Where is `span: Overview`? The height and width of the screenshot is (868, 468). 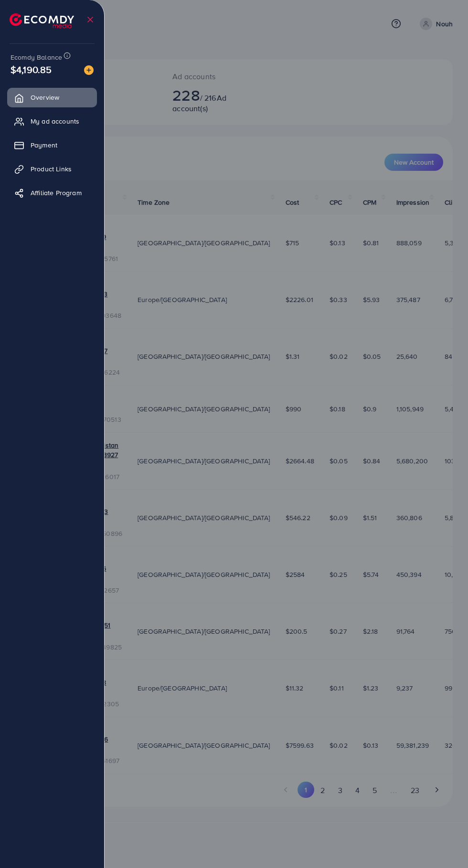
span: Overview is located at coordinates (45, 97).